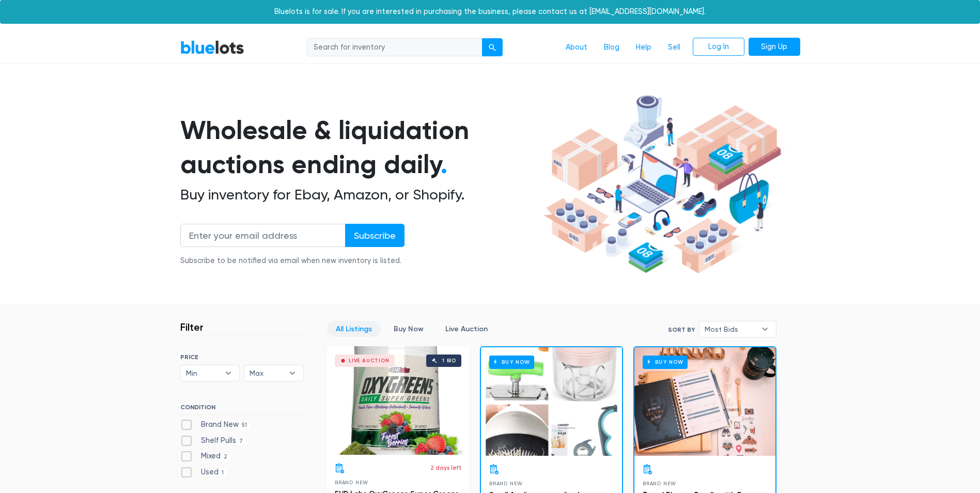 The image size is (980, 493). What do you see at coordinates (369, 361) in the screenshot?
I see `div: Live Auction` at bounding box center [369, 361].